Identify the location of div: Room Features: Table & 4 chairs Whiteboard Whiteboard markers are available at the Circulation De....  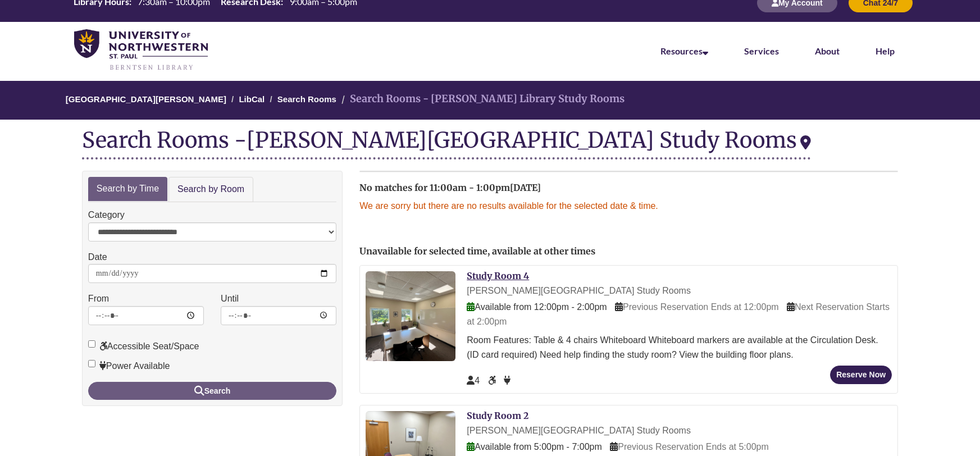
(679, 347).